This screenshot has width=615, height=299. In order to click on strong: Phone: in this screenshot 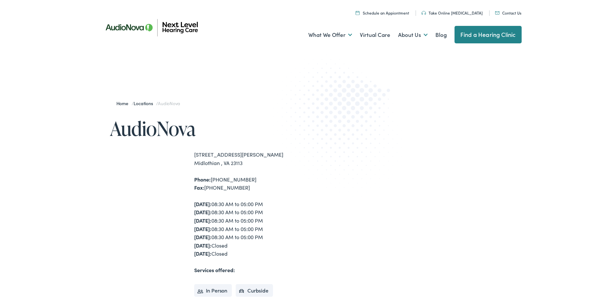, I will do `click(202, 180)`.